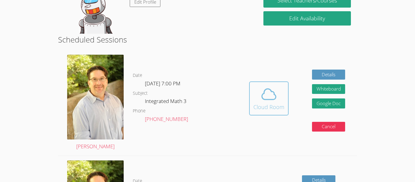 The width and height of the screenshot is (415, 182). I want to click on a: Google Doc, so click(329, 103).